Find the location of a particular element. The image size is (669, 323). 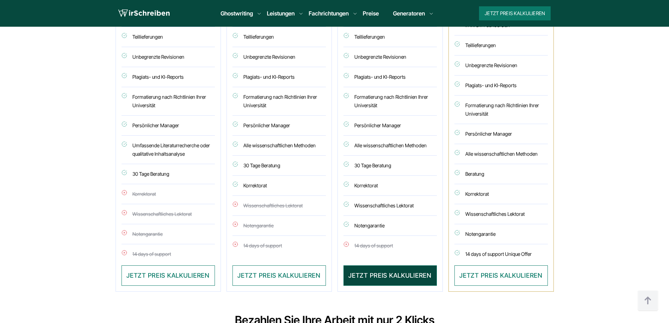

button: Jetzt Preis kalkulieren is located at coordinates (515, 13).